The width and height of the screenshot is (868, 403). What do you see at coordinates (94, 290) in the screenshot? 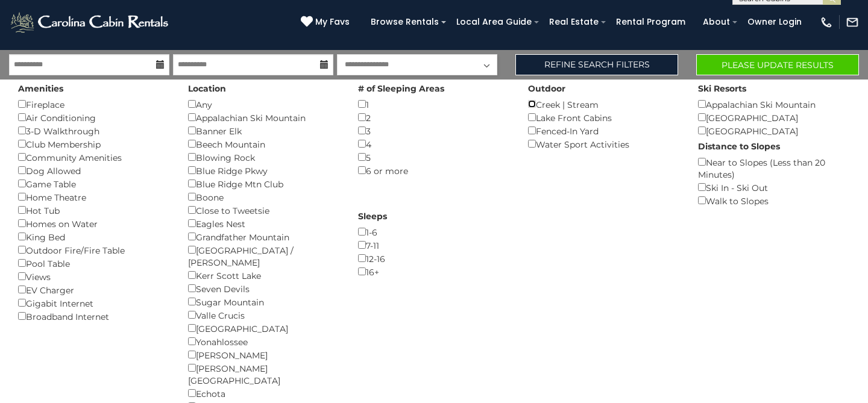
I see `div: EV Charger` at bounding box center [94, 290].